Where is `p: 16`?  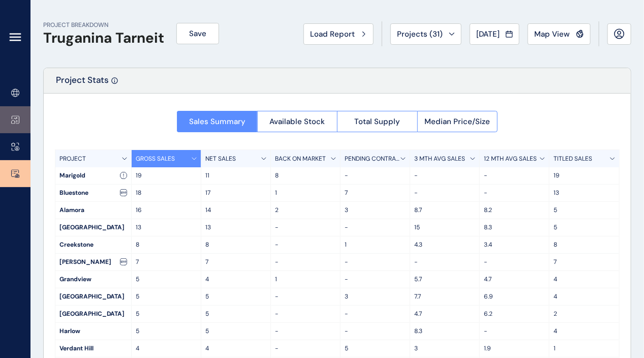
p: 16 is located at coordinates (166, 210).